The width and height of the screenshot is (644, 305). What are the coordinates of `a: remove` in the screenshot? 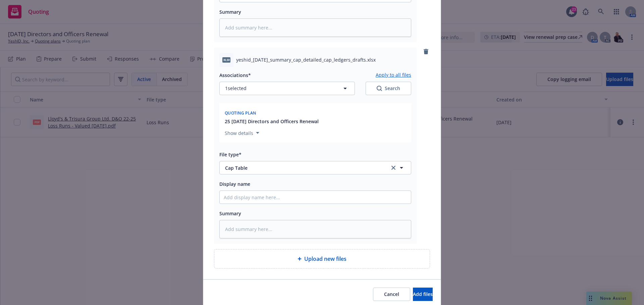 It's located at (426, 51).